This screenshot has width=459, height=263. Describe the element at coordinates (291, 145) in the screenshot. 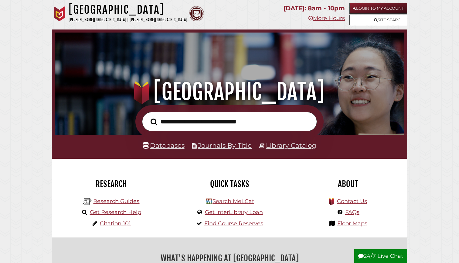

I see `a: Library Catalog` at that location.